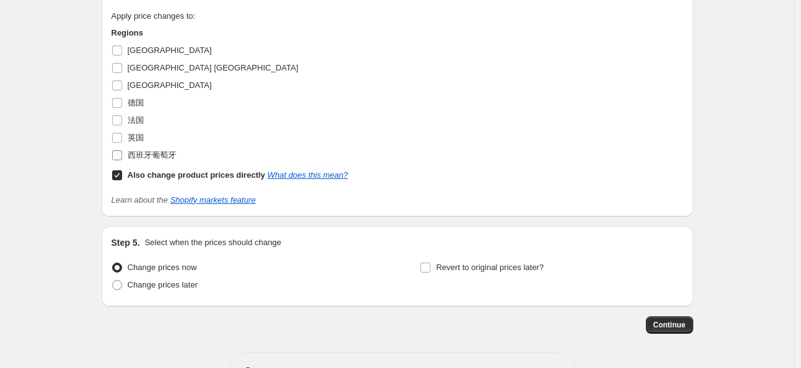  Describe the element at coordinates (163, 284) in the screenshot. I see `span: Change prices later` at that location.